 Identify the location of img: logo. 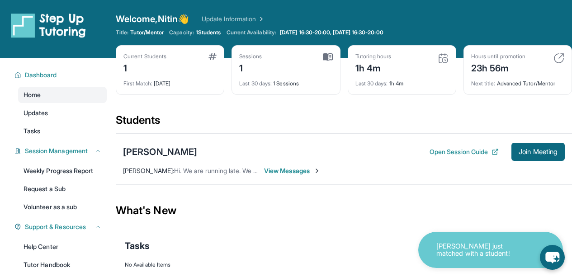
(48, 25).